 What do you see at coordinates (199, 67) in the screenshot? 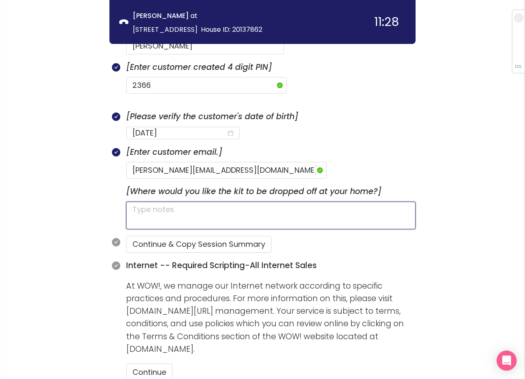
I see `i: [Enter customer created 4 digit PIN]` at bounding box center [199, 67].